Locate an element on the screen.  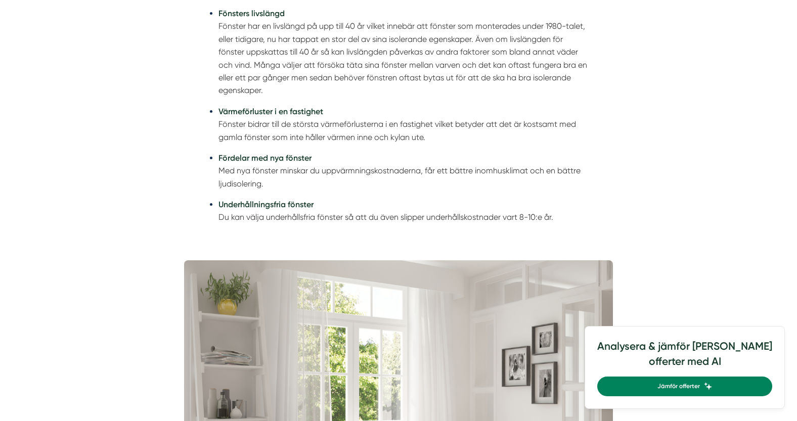
li: Fönster bidrar till de största värmeförlusterna i en fastighet vilket betyder att det är kostsamt... is located at coordinates (404, 124).